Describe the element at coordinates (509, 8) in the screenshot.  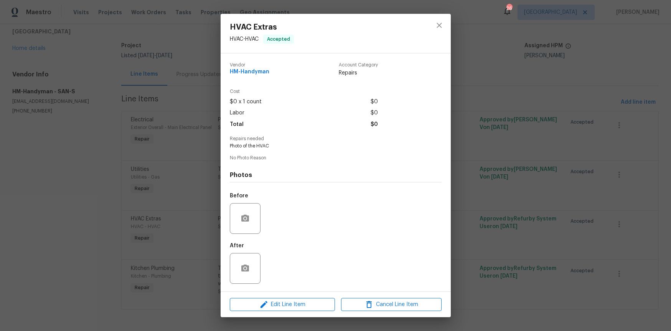
I see `div: 26` at that location.